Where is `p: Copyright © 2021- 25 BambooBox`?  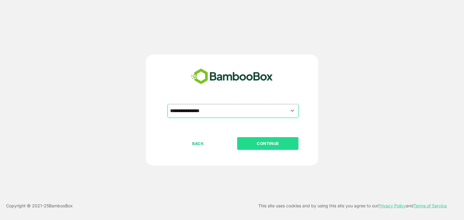 p: Copyright © 2021- 25 BambooBox is located at coordinates (39, 206).